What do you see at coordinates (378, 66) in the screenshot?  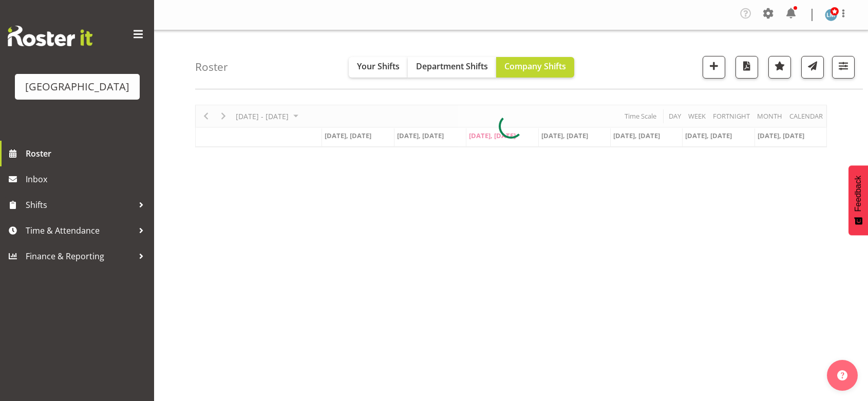 I see `span: Your Shifts` at bounding box center [378, 66].